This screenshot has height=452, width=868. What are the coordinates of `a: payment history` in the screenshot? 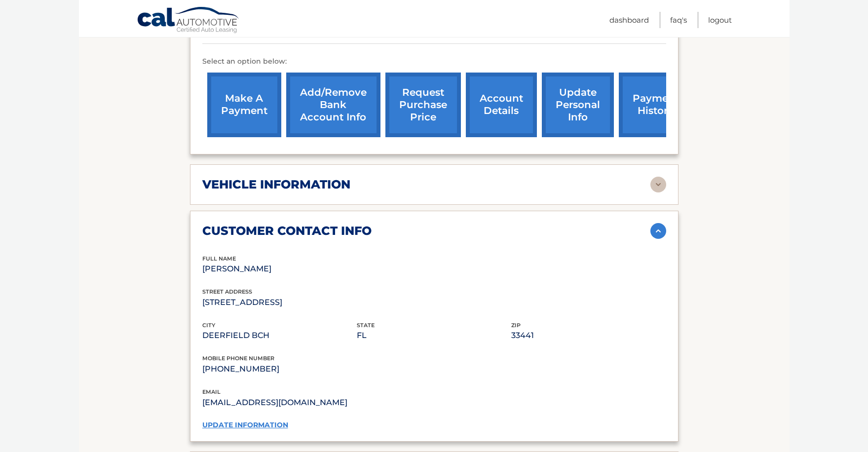 It's located at (656, 104).